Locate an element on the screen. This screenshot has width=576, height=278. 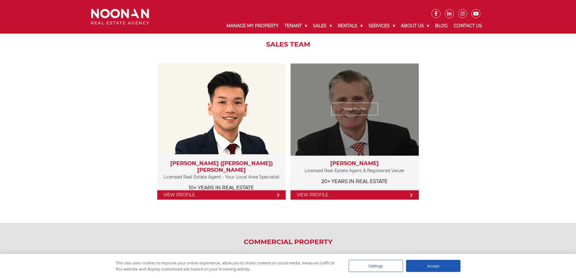
div: This site uses cookies to improve your online experience, allow you to share content on social me... is located at coordinates (226, 266).